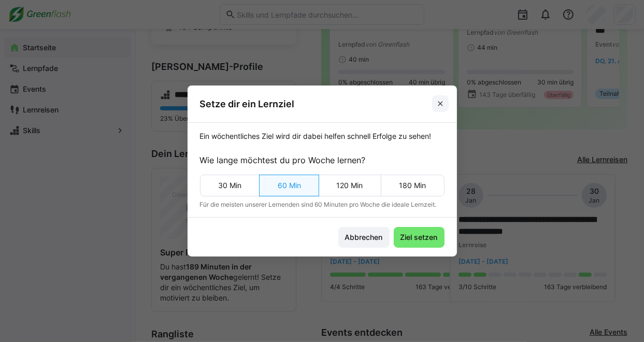 The image size is (644, 342). What do you see at coordinates (289, 186) in the screenshot?
I see `eds-button-option: 60 Min` at bounding box center [289, 186].